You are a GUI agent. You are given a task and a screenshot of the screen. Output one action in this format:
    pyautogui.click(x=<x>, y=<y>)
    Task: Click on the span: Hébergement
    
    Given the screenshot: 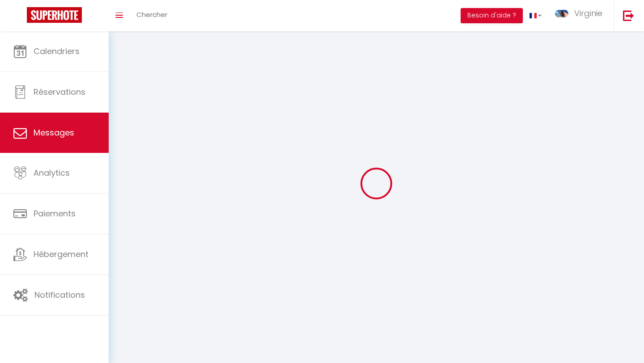 What is the action you would take?
    pyautogui.click(x=61, y=254)
    